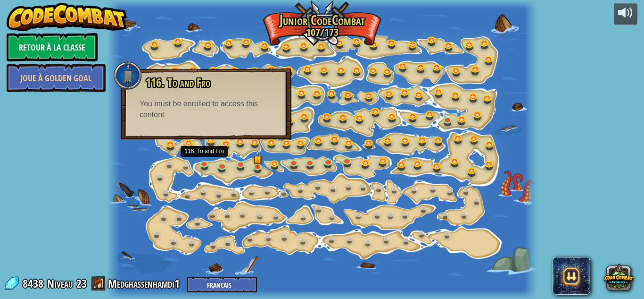 This screenshot has height=299, width=644. What do you see at coordinates (257, 159) in the screenshot?
I see `img: level-banner-started.png` at bounding box center [257, 159].